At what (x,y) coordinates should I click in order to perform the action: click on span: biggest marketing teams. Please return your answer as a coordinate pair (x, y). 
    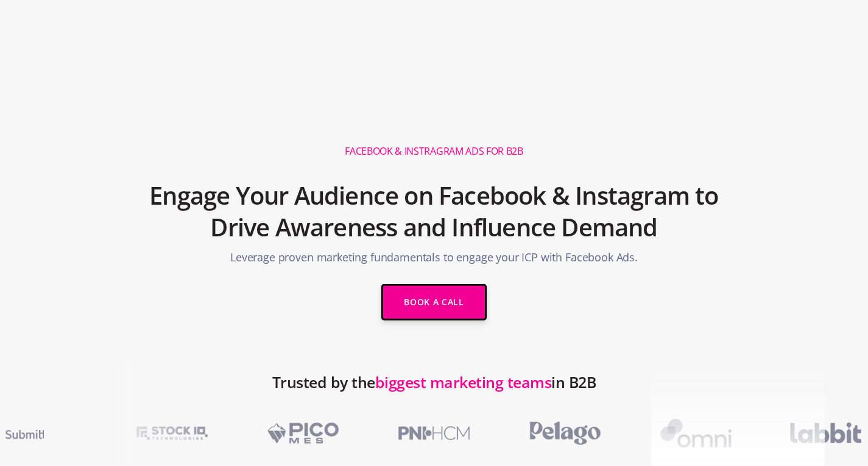
    Looking at the image, I should click on (463, 382).